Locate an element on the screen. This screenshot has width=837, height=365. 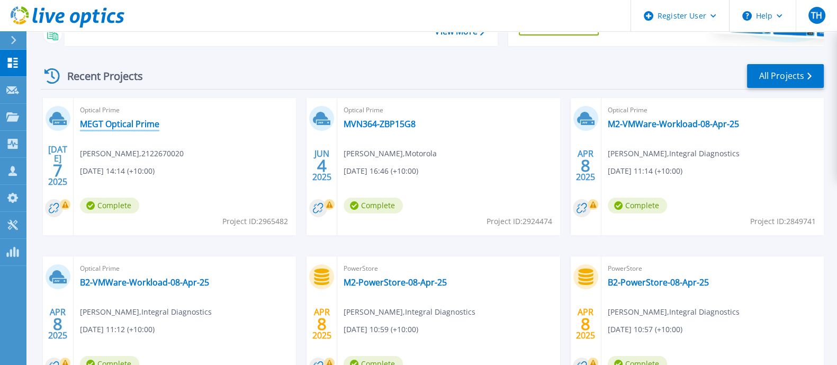
span: TH is located at coordinates (817, 15).